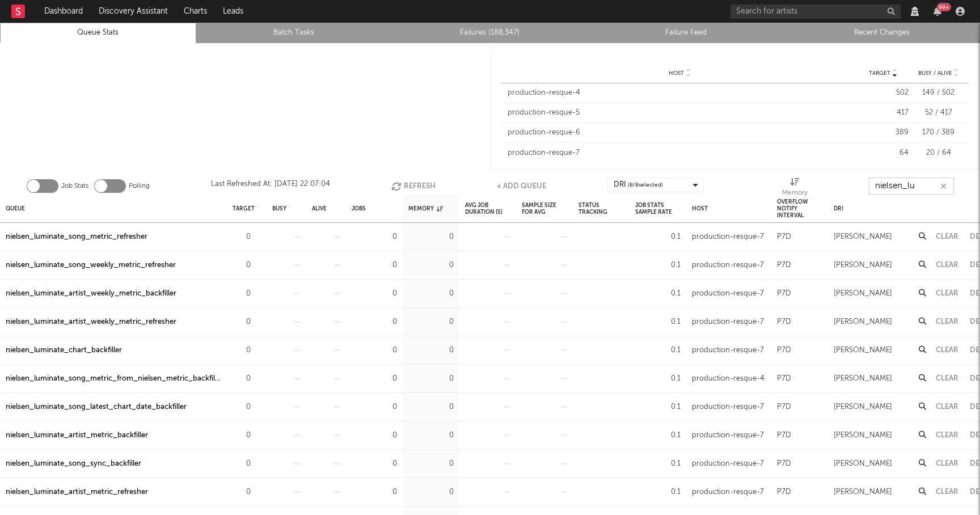 This screenshot has height=515, width=980. I want to click on div: nielsen_luminate_song_metric_refresher, so click(77, 237).